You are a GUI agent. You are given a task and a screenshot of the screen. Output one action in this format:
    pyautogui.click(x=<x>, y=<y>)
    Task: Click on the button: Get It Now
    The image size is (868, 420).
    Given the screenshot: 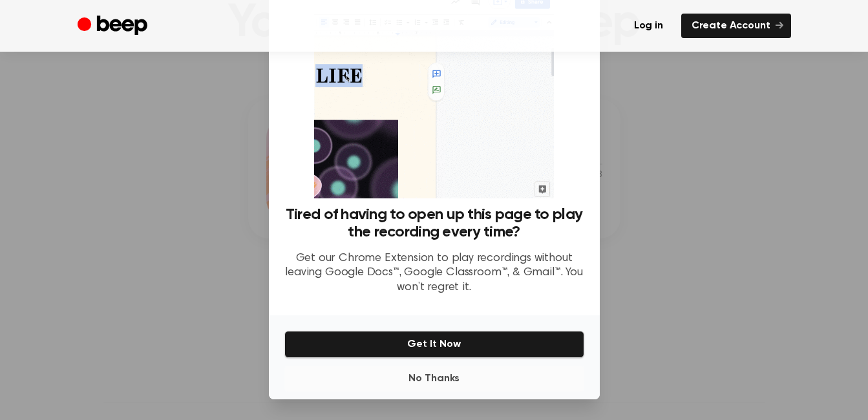 What is the action you would take?
    pyautogui.click(x=435, y=345)
    